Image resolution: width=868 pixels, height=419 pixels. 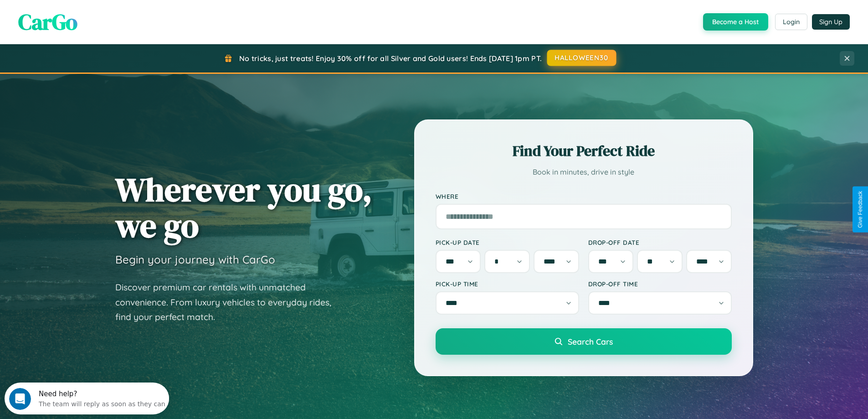 What do you see at coordinates (195, 259) in the screenshot?
I see `h3: Begin your journey with CarGo` at bounding box center [195, 259].